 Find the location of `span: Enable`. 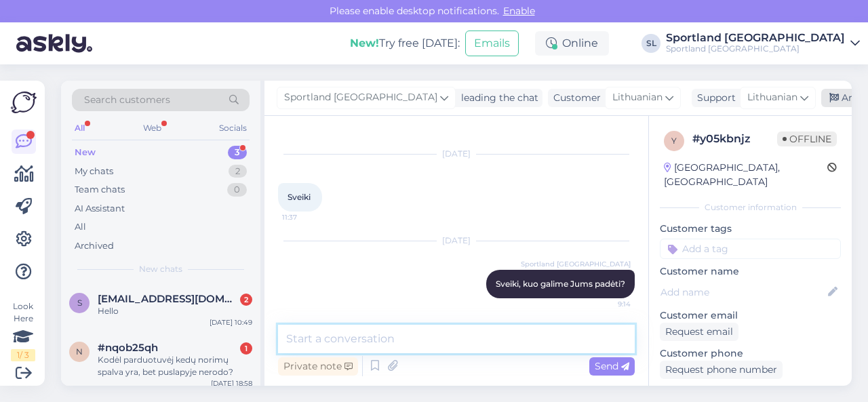

span: Enable is located at coordinates (519, 10).